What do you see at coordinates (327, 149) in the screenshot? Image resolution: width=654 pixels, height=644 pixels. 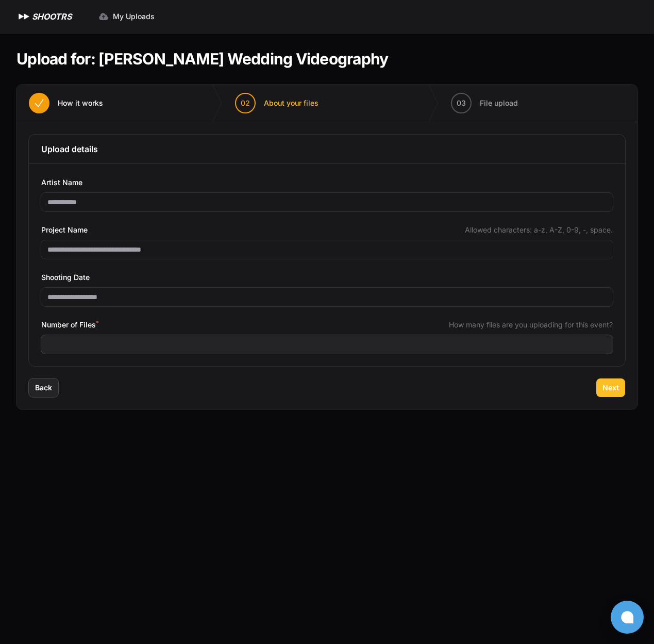 I see `h3: Upload details` at bounding box center [327, 149].